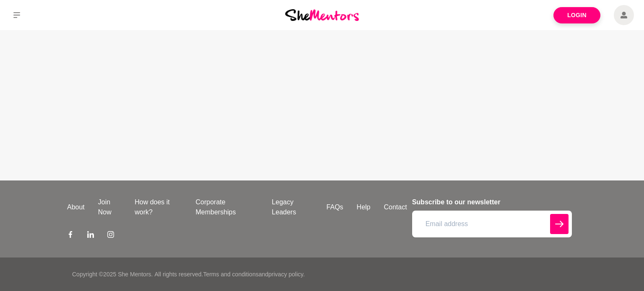 The width and height of the screenshot is (644, 291). Describe the element at coordinates (229, 274) in the screenshot. I see `p: All rights reserved. and .` at that location.